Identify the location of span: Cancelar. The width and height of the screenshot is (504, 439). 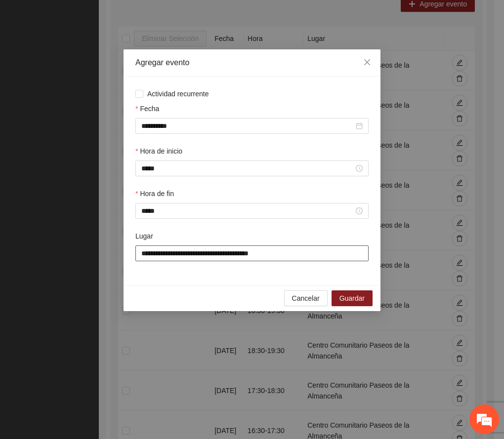
(306, 298).